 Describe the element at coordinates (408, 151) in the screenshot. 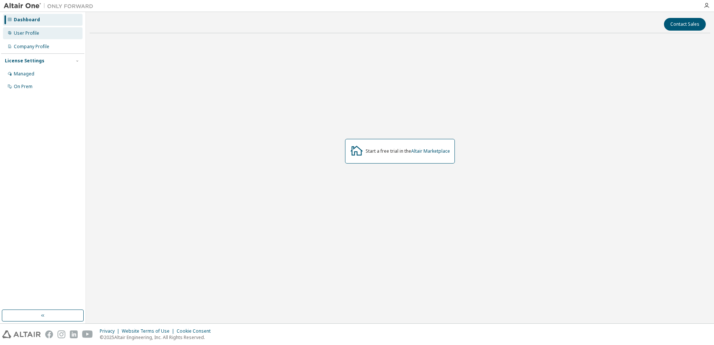

I see `div: Start a free trial in the` at that location.